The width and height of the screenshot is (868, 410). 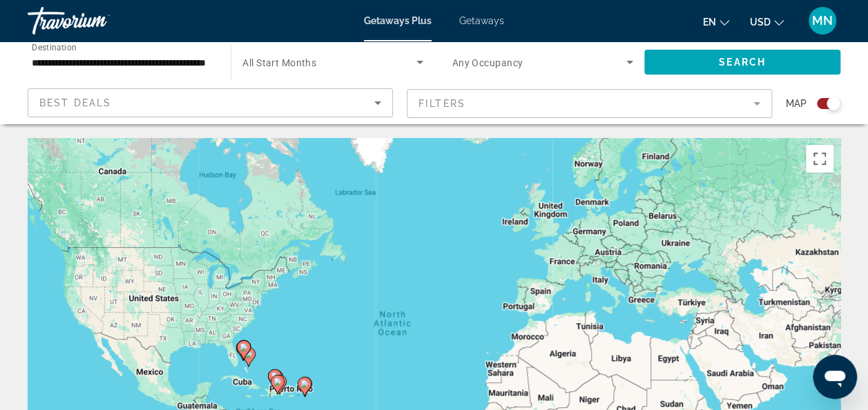 What do you see at coordinates (717, 22) in the screenshot?
I see `button: Change language` at bounding box center [717, 22].